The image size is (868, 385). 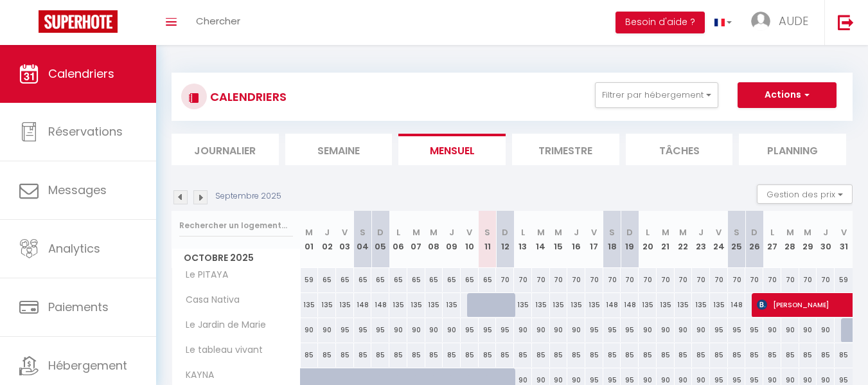 I want to click on th: 04, so click(x=363, y=239).